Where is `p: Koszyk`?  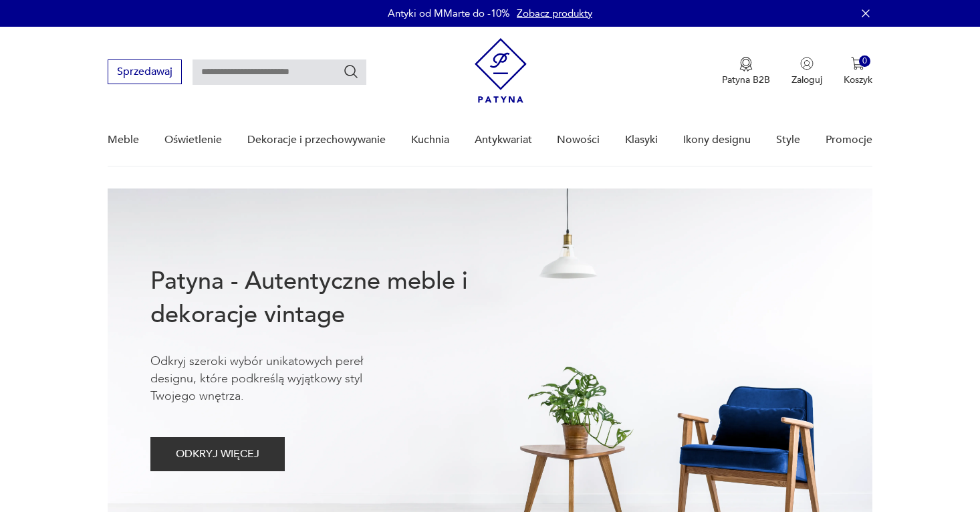 p: Koszyk is located at coordinates (858, 80).